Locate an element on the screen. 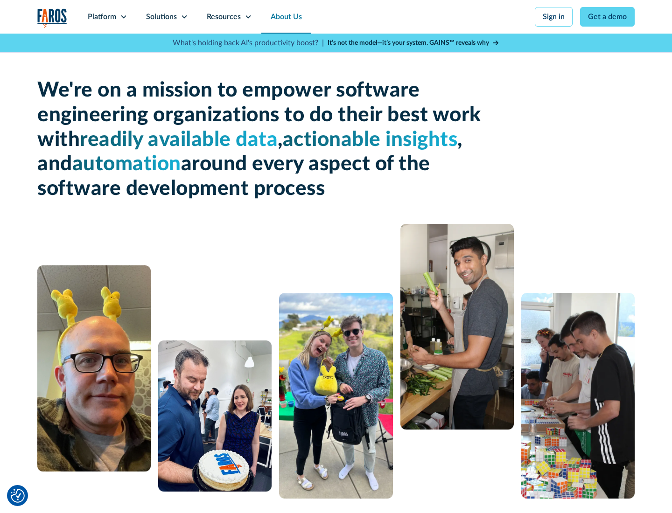 Image resolution: width=672 pixels, height=513 pixels. a: It’s not the model—it’s your system. GAINS™ reveals why is located at coordinates (414, 43).